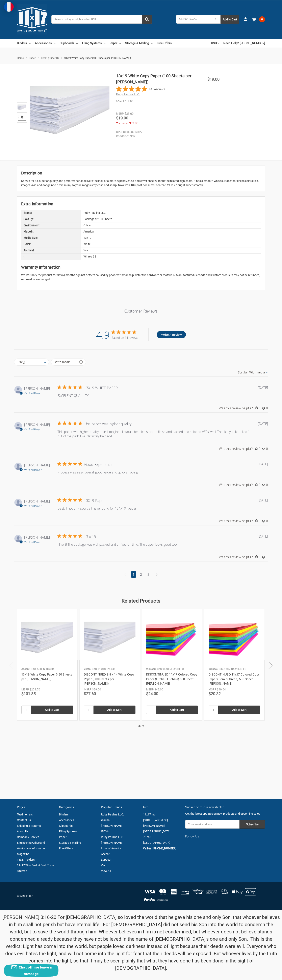 Image resolution: width=282 pixels, height=980 pixels. I want to click on a: Lapgear, so click(106, 860).